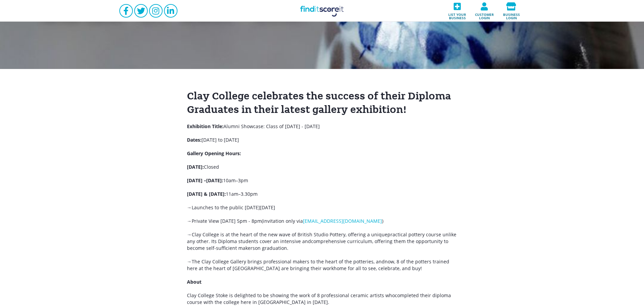 The height and width of the screenshot is (308, 644). I want to click on a: Customer login, so click(485, 11).